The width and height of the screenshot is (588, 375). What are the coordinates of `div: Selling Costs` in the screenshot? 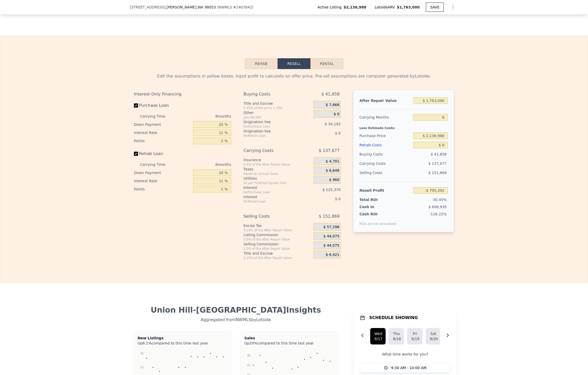 It's located at (272, 216).